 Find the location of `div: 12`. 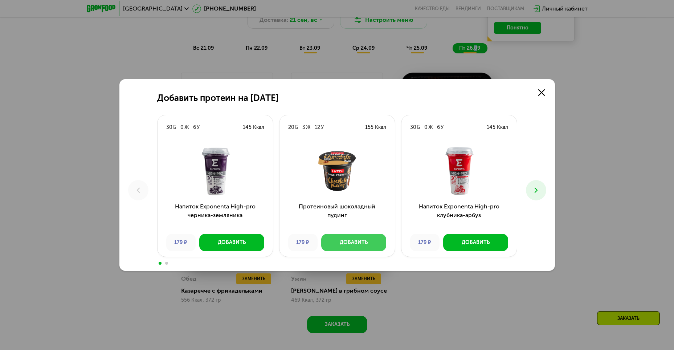

div: 12 is located at coordinates (317, 127).